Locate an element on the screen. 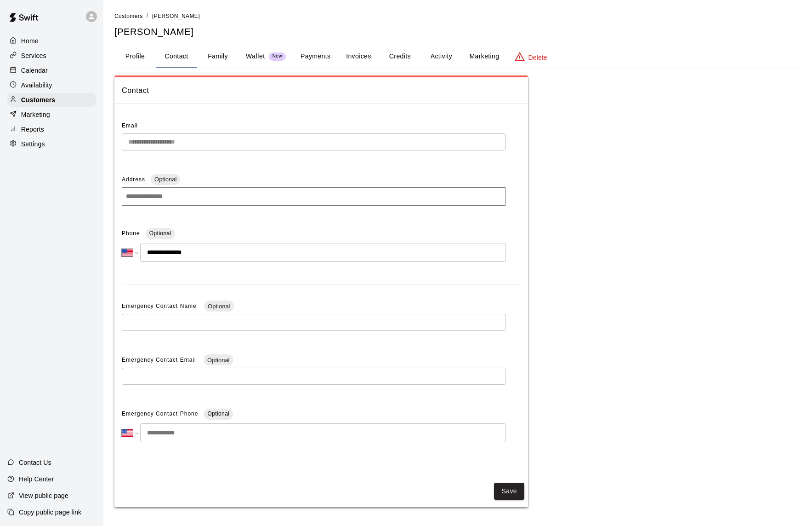  p: Availability is located at coordinates (37, 85).